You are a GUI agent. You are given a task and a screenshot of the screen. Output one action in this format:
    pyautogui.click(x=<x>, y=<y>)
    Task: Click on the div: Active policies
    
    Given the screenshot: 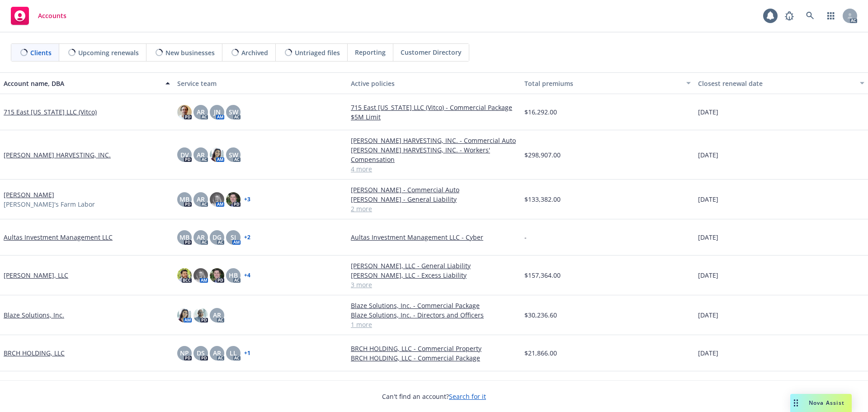 What is the action you would take?
    pyautogui.click(x=434, y=83)
    